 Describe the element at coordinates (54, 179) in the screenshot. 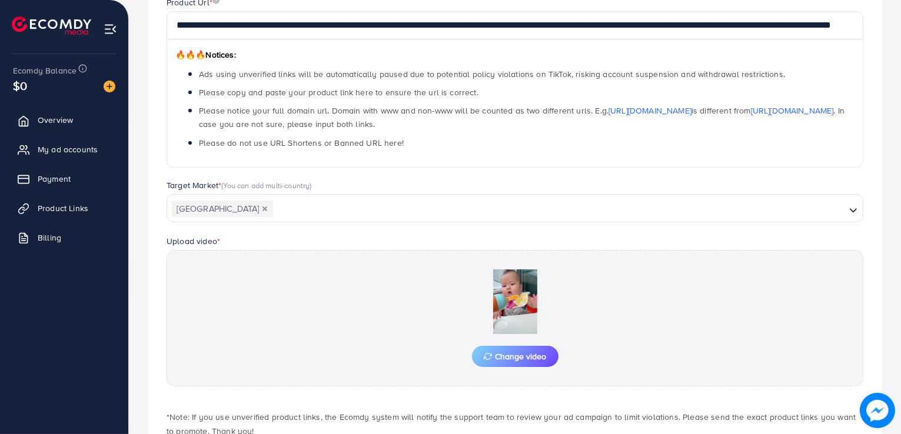

I see `span: Payment` at that location.